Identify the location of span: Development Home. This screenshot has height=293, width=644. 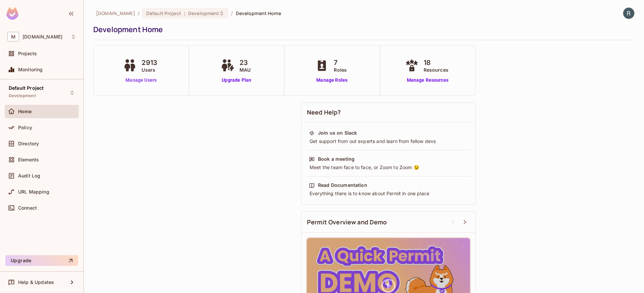
(259, 13).